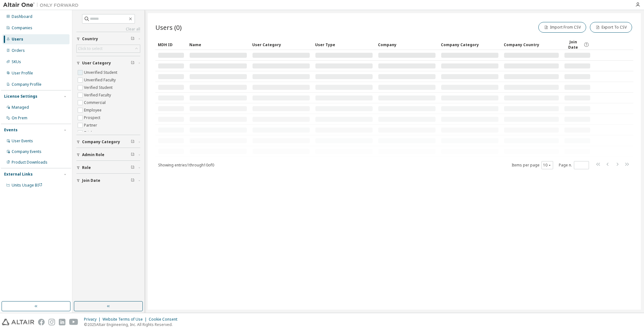 This screenshot has width=644, height=331. What do you see at coordinates (62, 322) in the screenshot?
I see `img: linkedin.svg` at bounding box center [62, 322].